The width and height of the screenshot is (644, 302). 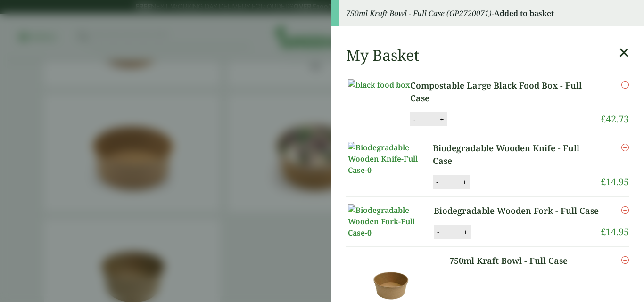 I want to click on a: Biodegradable Wooden Knife - Full Case, so click(x=516, y=155).